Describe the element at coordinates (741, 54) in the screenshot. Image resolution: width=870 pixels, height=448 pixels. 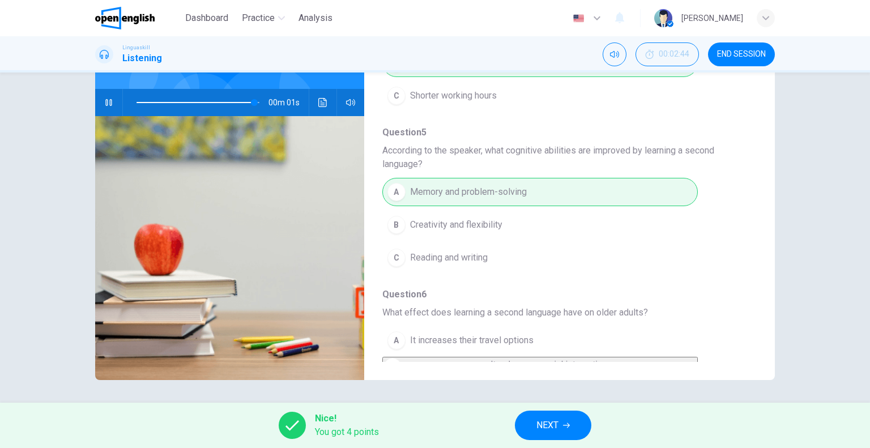
I see `span: END SESSION` at that location.